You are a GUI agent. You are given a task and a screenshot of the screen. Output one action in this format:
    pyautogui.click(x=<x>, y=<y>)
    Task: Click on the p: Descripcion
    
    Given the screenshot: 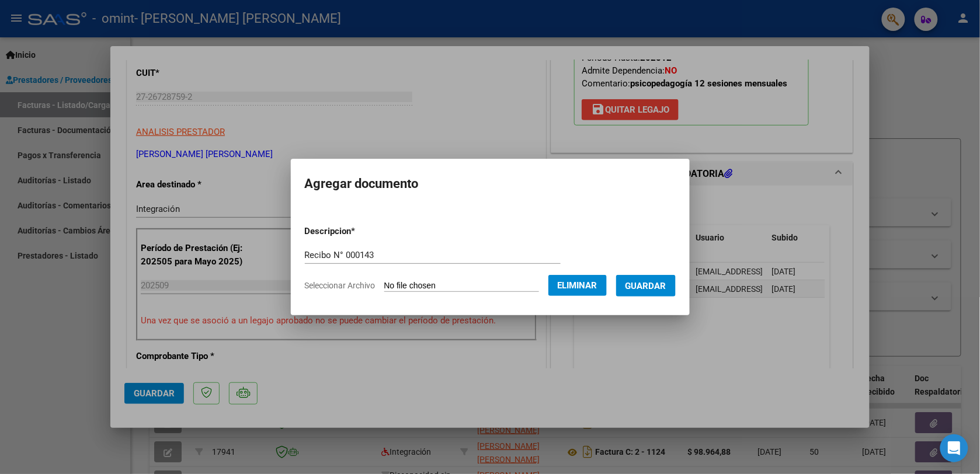 What is the action you would take?
    pyautogui.click(x=360, y=231)
    